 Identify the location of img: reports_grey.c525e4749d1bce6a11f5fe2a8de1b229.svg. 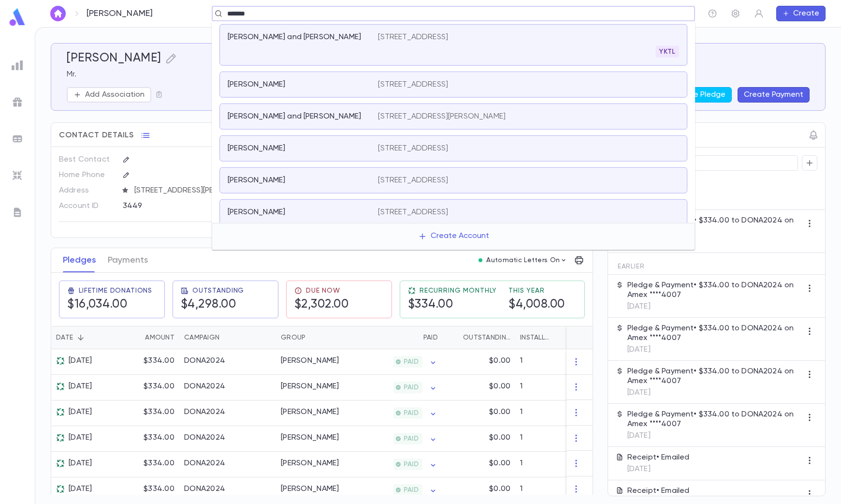
(17, 65).